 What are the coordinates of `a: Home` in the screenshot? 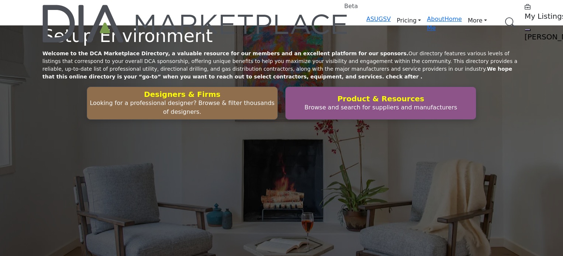 It's located at (453, 19).